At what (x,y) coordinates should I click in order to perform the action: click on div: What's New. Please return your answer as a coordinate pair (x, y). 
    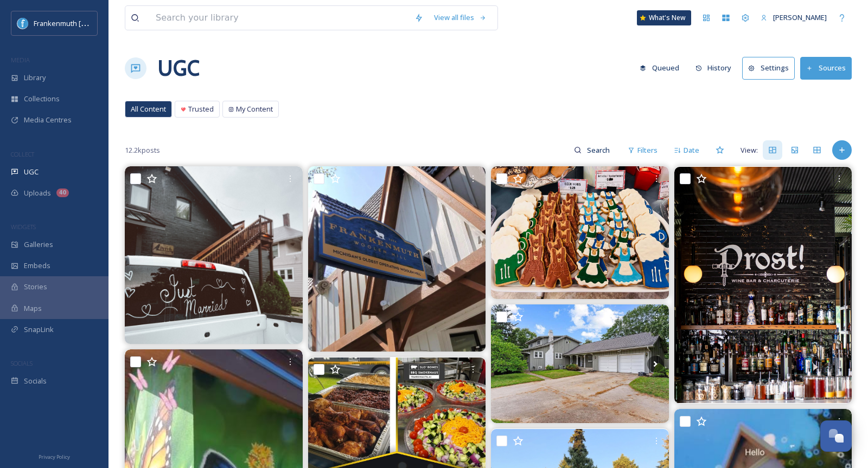
    Looking at the image, I should click on (664, 18).